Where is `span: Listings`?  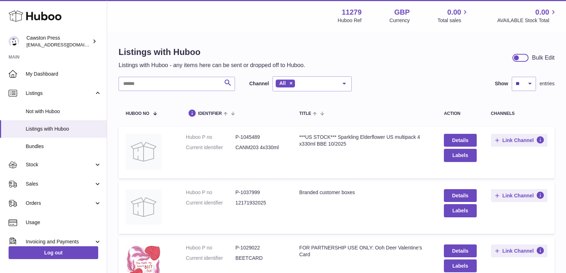 span: Listings is located at coordinates (60, 93).